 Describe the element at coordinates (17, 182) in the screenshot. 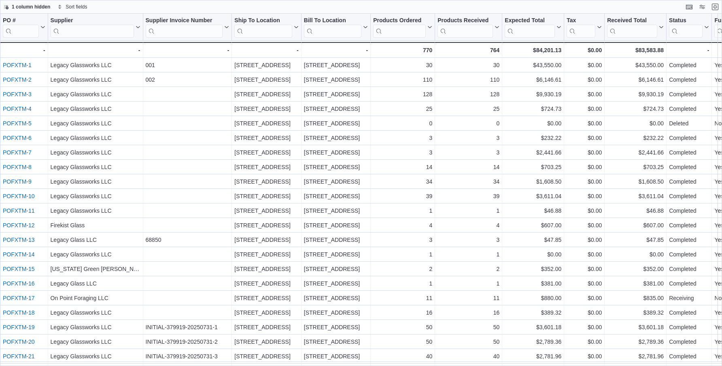

I see `a: POFXTM-9` at that location.